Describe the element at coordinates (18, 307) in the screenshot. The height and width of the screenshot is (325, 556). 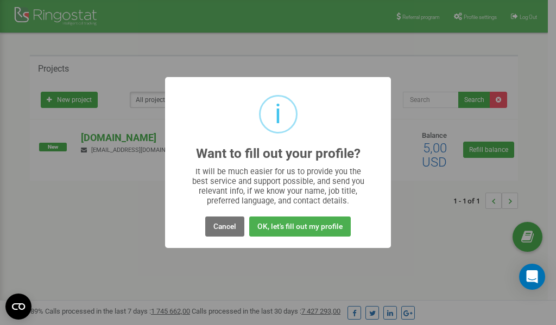
I see `button: Open CMP widget` at that location.